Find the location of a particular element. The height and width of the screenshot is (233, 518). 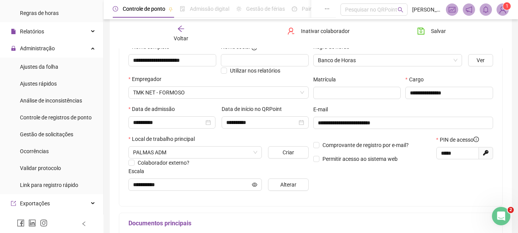

span: Comprovante de registro por e-mail? is located at coordinates (366, 145).